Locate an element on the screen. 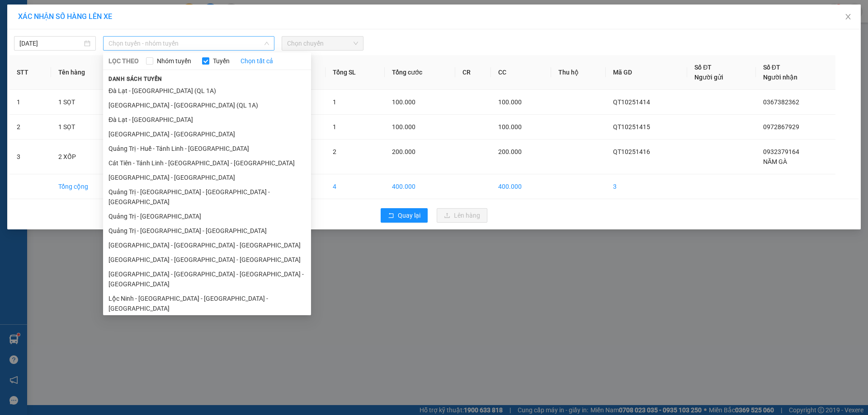 This screenshot has width=868, height=415. th: Tên hàng is located at coordinates (86, 72).